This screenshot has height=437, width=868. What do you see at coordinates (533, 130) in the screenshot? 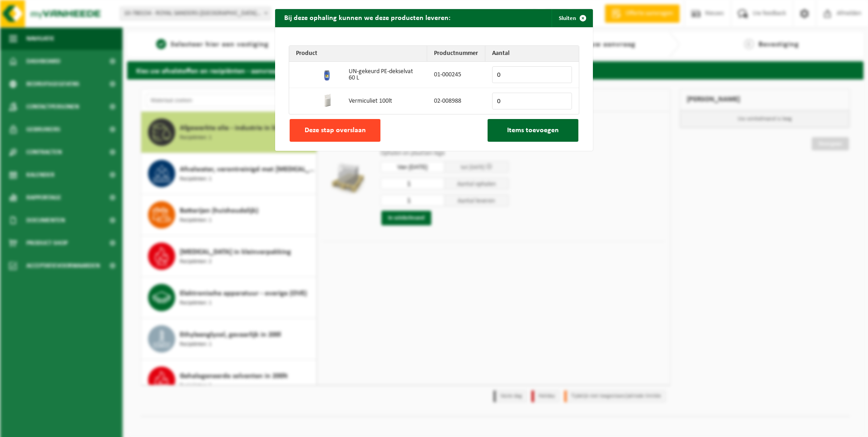
I see `button: Items toevoegen` at bounding box center [533, 130].